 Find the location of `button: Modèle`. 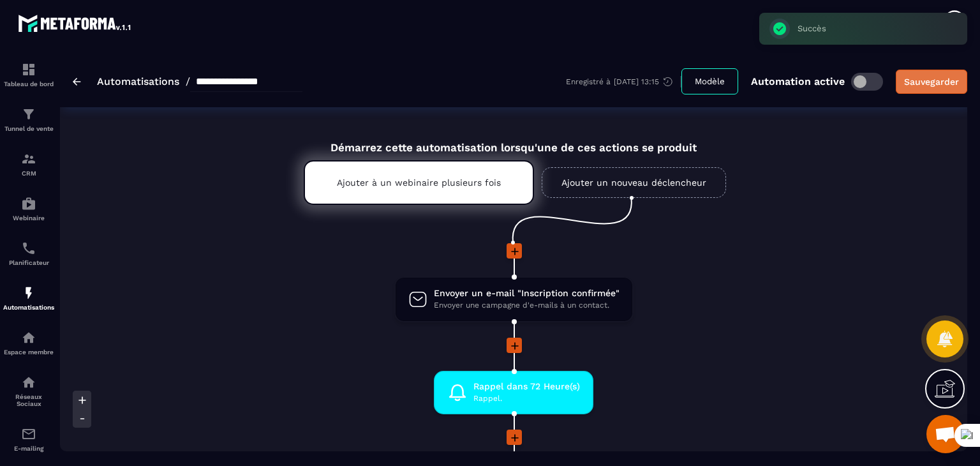

button: Modèle is located at coordinates (710, 81).